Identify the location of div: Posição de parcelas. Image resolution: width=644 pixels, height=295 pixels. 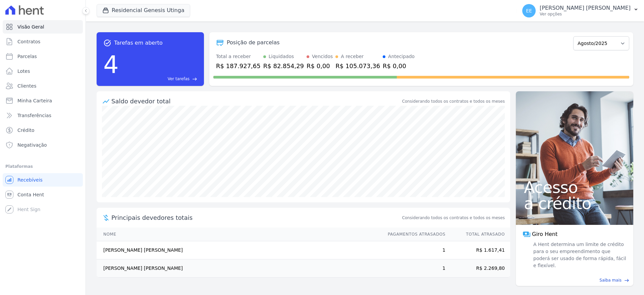
(253, 43).